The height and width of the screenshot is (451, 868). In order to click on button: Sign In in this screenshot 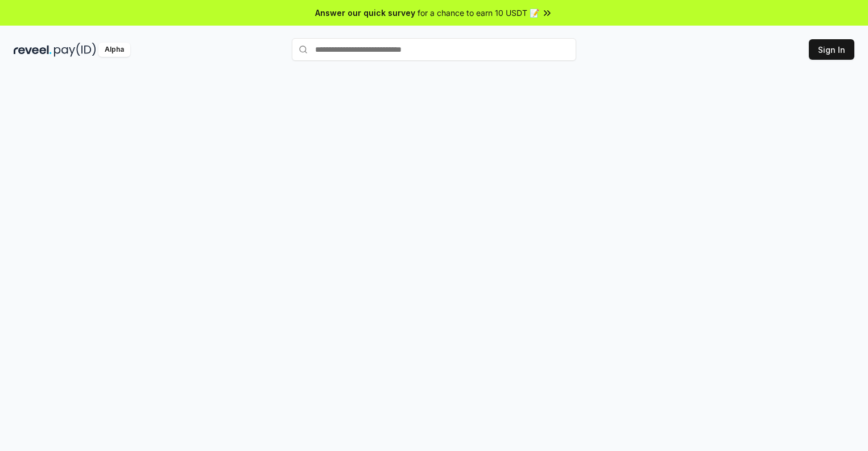, I will do `click(832, 50)`.